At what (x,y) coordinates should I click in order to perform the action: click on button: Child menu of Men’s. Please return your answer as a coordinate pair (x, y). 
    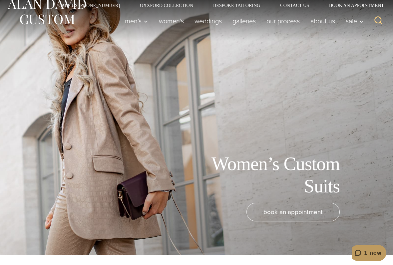
    Looking at the image, I should click on (137, 21).